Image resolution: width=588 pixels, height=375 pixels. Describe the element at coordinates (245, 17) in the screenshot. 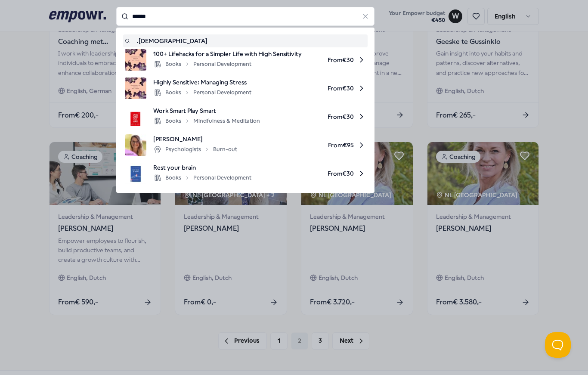

I see `input: Search for products, categories or subcategories` at that location.